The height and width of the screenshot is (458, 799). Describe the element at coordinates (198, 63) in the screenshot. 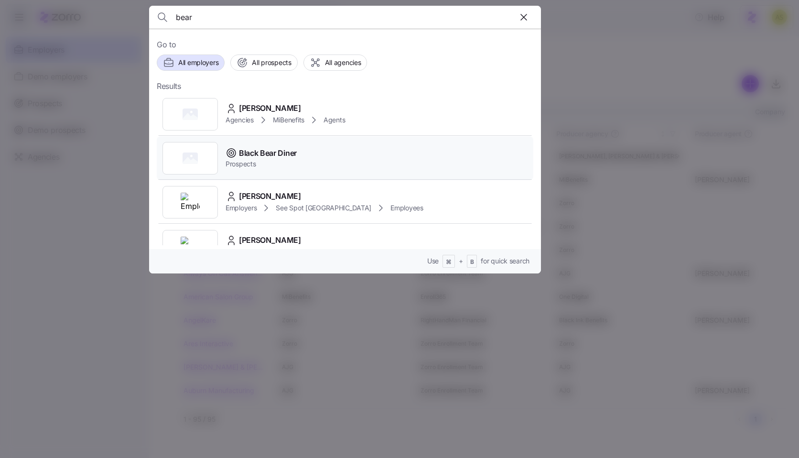

I see `span: All employers` at that location.